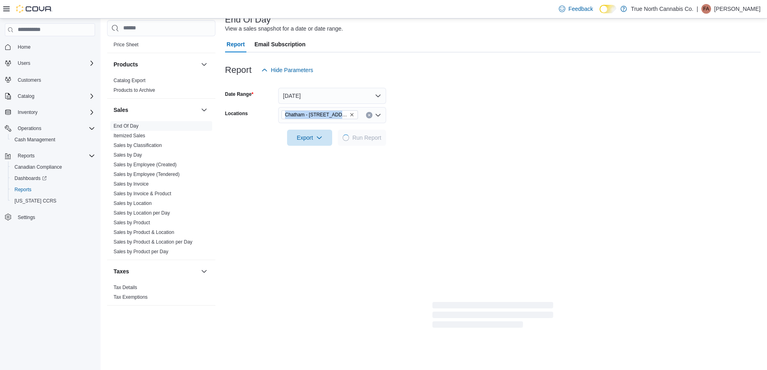 The image size is (767, 370). What do you see at coordinates (126, 45) in the screenshot?
I see `a: Price Sheet` at bounding box center [126, 45].